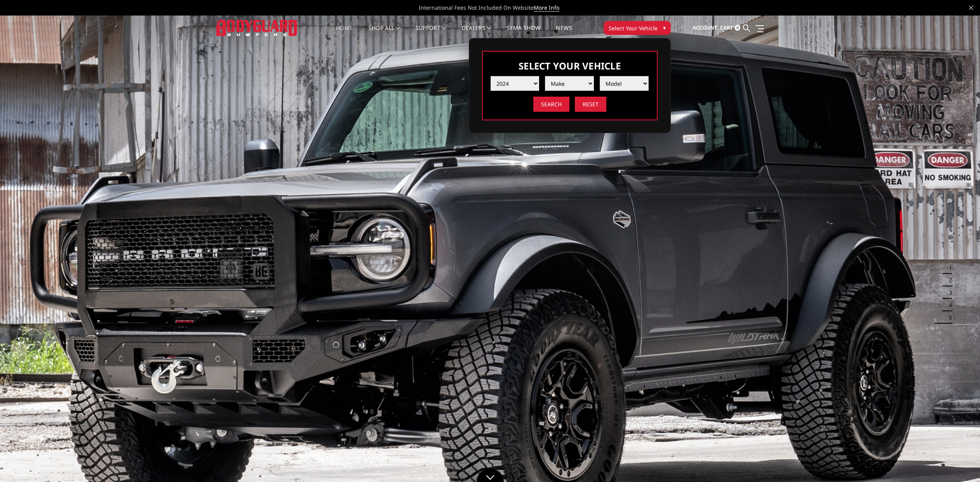 Image resolution: width=980 pixels, height=482 pixels. I want to click on a: News, so click(564, 33).